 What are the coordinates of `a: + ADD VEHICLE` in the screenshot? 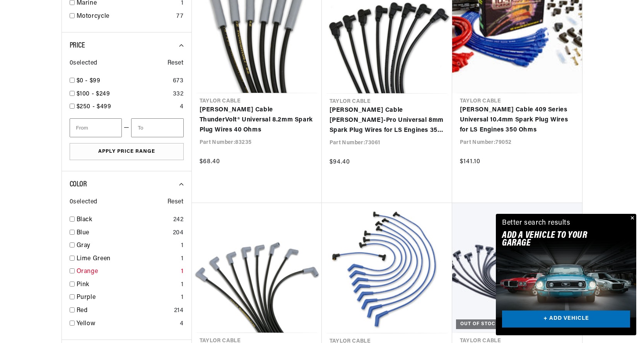 It's located at (566, 319).